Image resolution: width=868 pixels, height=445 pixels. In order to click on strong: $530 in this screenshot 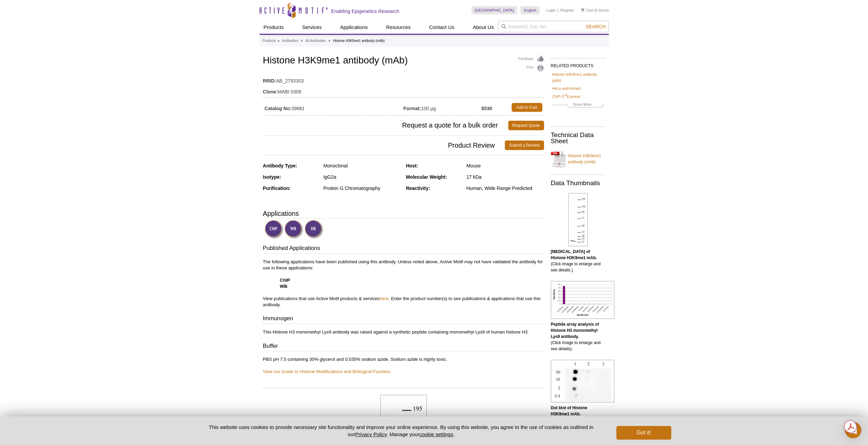, I will do `click(486, 108)`.